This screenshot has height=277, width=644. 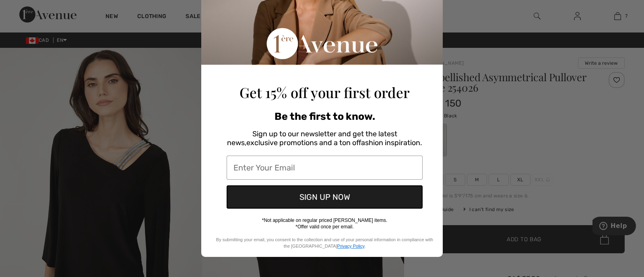 What do you see at coordinates (324, 243) in the screenshot?
I see `span: By submitting your email, you consent to the collection and use of your personal information in c...` at bounding box center [324, 243].